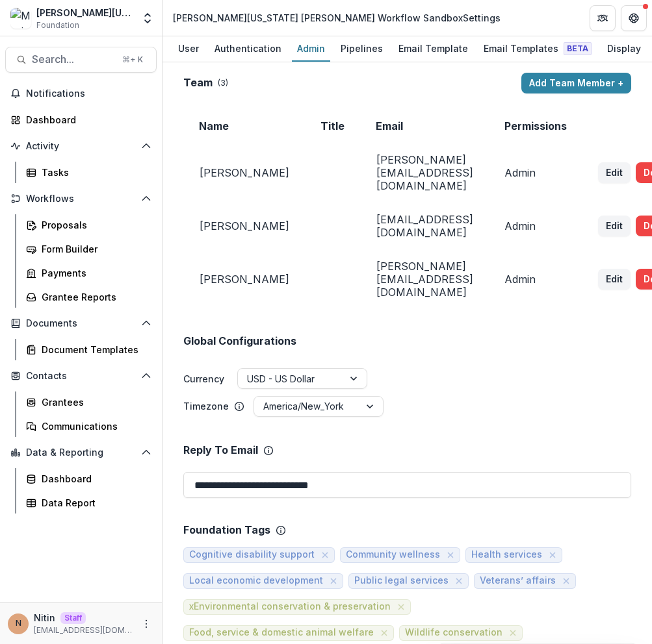 The height and width of the screenshot is (644, 652). What do you see at coordinates (86, 120) in the screenshot?
I see `div: Dashboard` at bounding box center [86, 120].